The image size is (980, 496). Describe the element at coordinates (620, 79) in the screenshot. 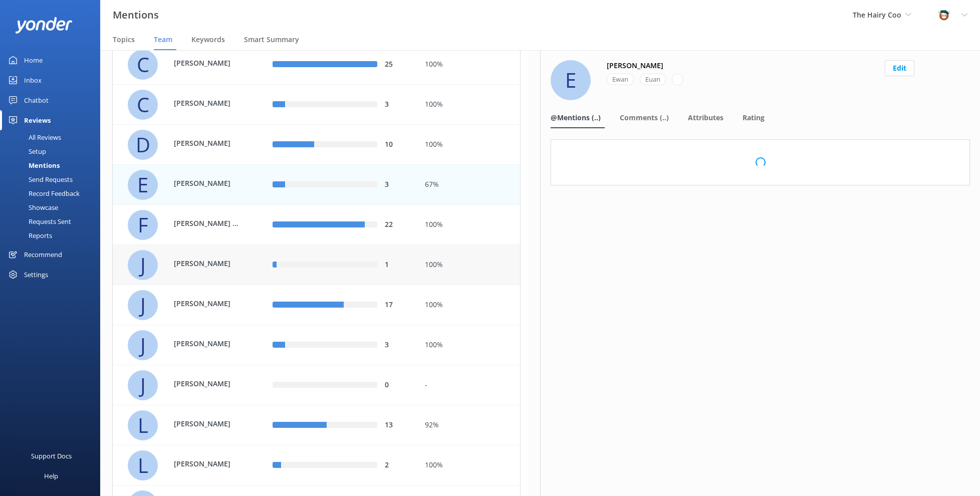

I see `div: Ewan` at that location.